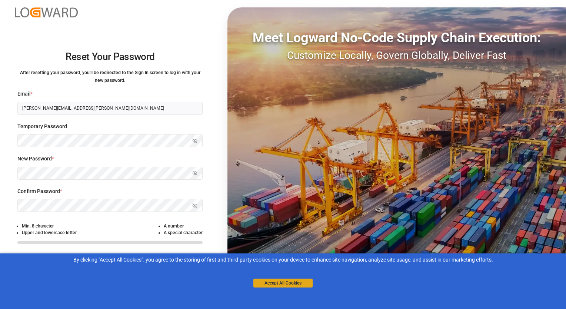 Image resolution: width=566 pixels, height=309 pixels. What do you see at coordinates (183, 233) in the screenshot?
I see `small: A special character` at bounding box center [183, 233].